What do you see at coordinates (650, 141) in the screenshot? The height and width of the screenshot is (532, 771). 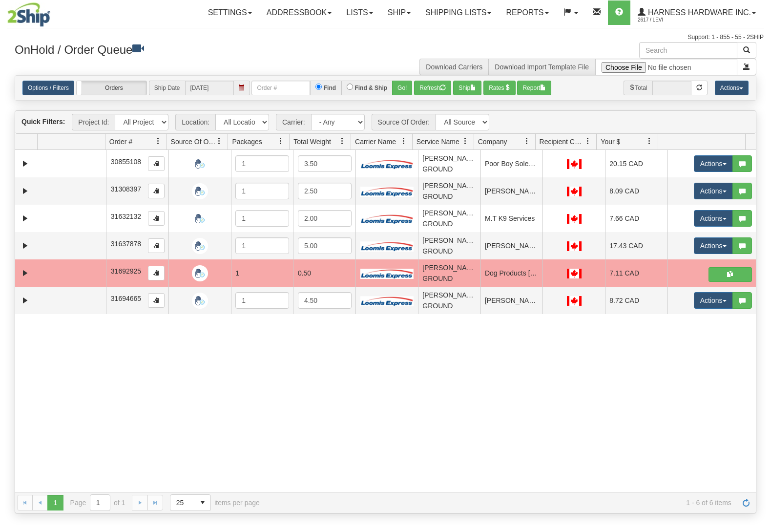 I see `a: Your $ filter column settings` at bounding box center [650, 141].